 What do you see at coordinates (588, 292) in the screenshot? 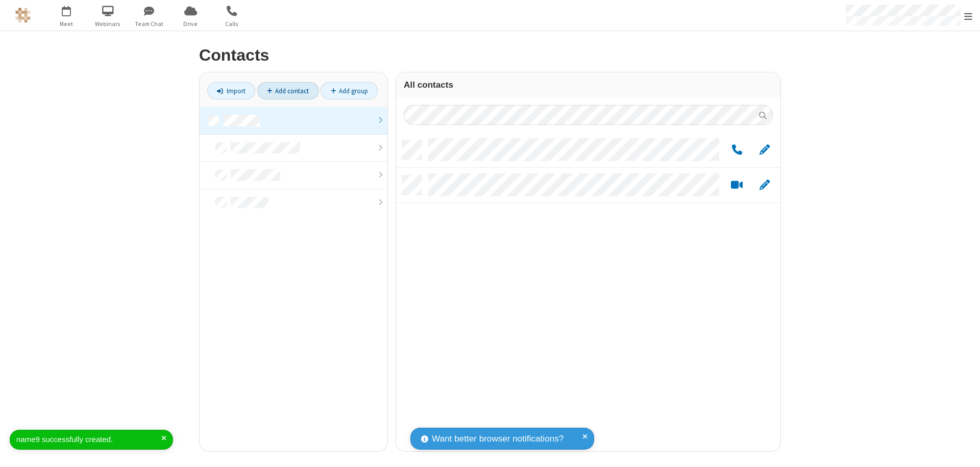
I see `div: grid` at bounding box center [588, 292].